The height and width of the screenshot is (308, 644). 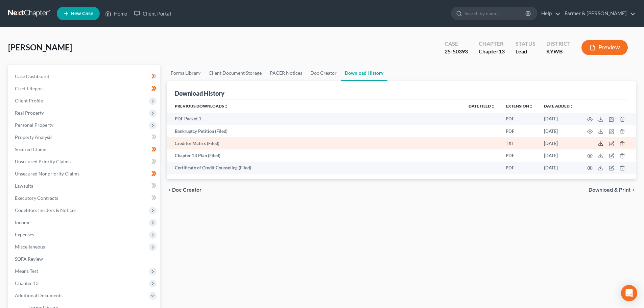 I want to click on a: Lawsuits, so click(x=85, y=186).